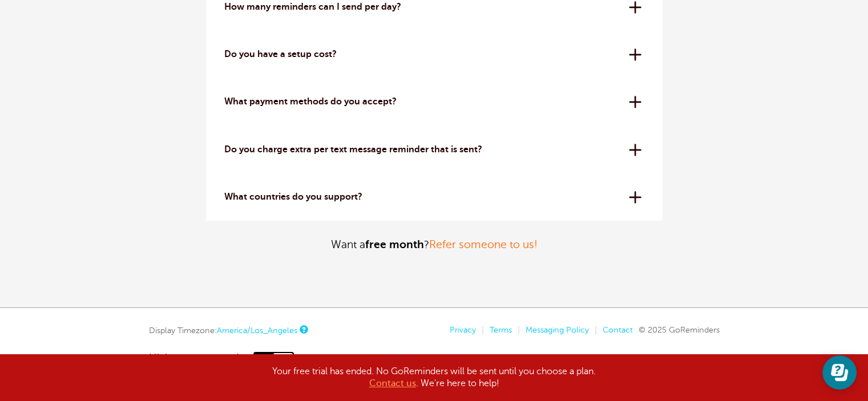 This screenshot has width=868, height=401. Describe the element at coordinates (395, 244) in the screenshot. I see `strong: free month` at that location.